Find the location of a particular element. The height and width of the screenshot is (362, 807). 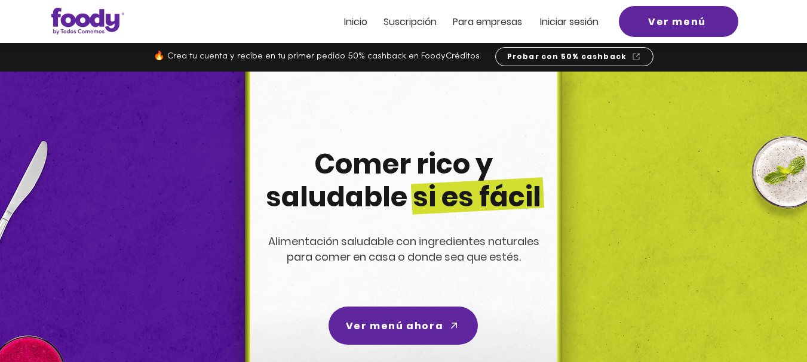

a: Suscripción is located at coordinates (410, 21).